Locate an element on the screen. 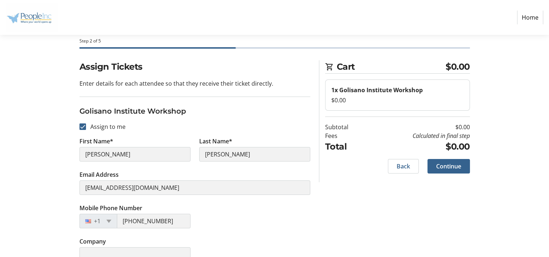 This screenshot has width=549, height=257. label: Assign to me is located at coordinates (106, 127).